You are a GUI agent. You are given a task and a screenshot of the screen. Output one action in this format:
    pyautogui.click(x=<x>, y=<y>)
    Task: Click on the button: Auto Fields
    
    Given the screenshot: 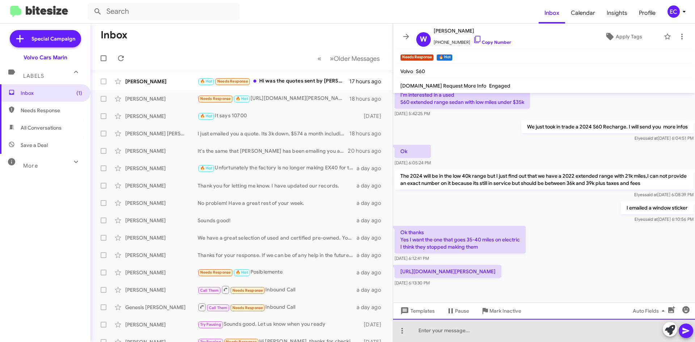 What is the action you would take?
    pyautogui.click(x=650, y=311)
    